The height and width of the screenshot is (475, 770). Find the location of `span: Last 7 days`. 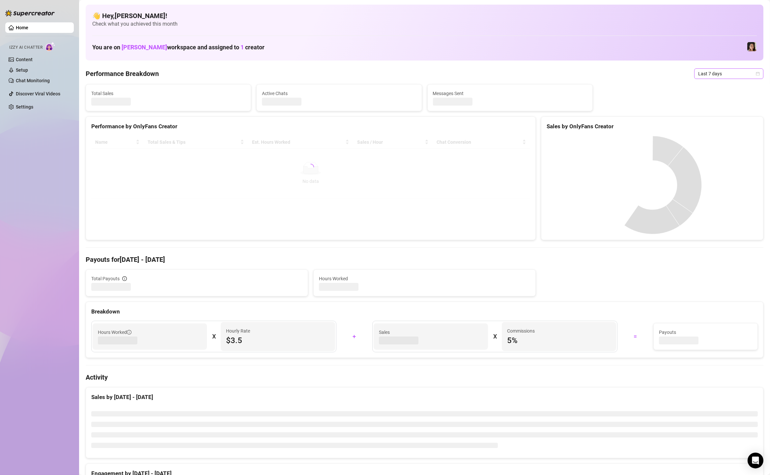

span: Last 7 days is located at coordinates (728, 74).